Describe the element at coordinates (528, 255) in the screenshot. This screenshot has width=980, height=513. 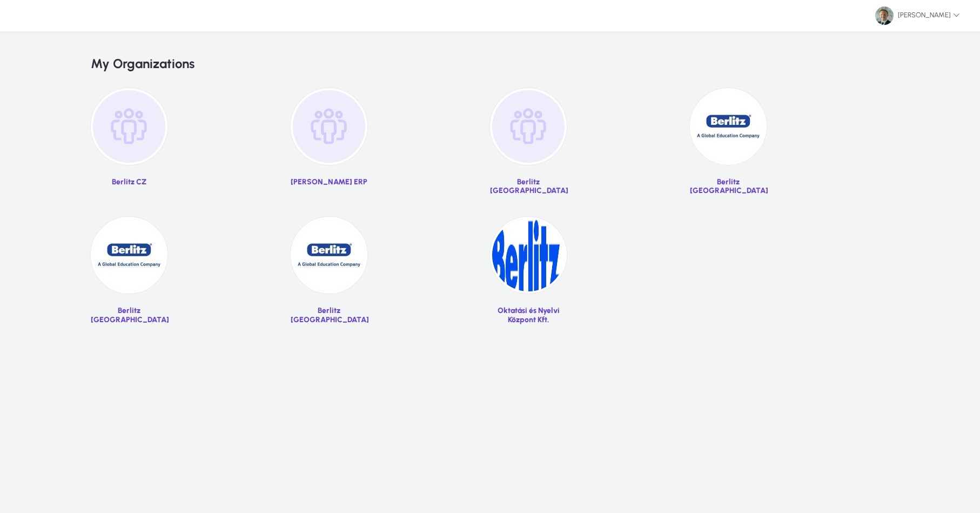
I see `img: 42.jpg` at that location.